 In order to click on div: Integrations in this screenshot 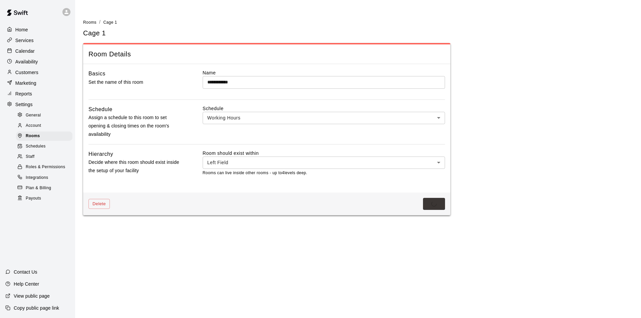, I will do `click(44, 178)`.